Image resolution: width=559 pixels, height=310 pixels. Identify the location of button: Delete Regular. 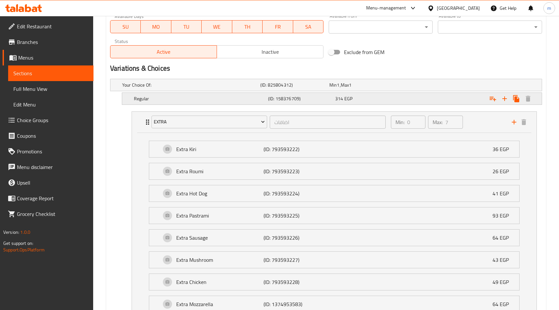
(528, 99).